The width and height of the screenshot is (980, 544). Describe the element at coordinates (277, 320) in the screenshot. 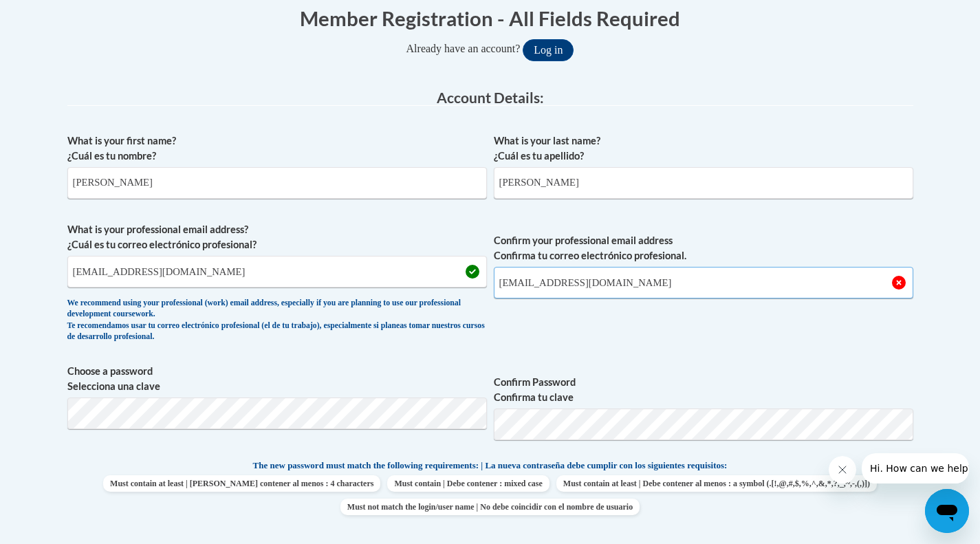

I see `div: We recommend using your professional (work) email address, especially if you are planning to use ...` at that location.